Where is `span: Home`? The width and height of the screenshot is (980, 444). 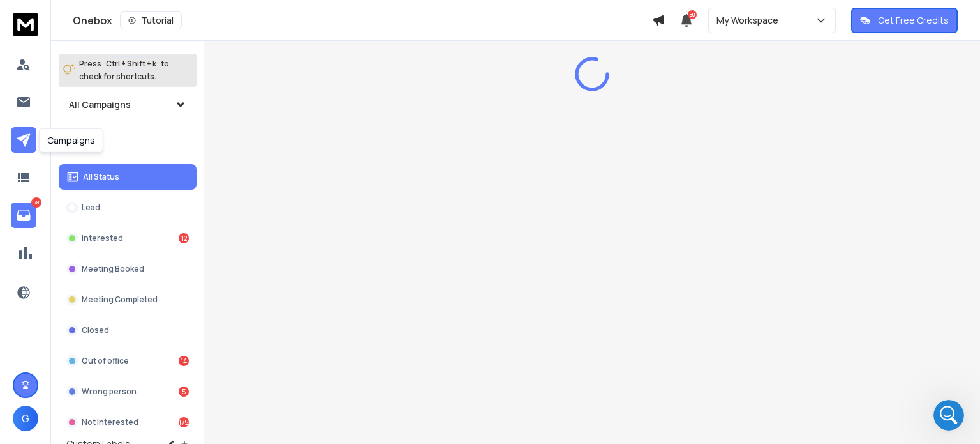 span: Home is located at coordinates (42, 362).